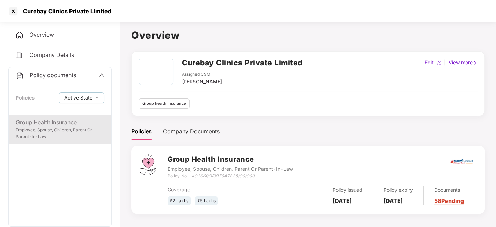 The image size is (496, 227). Describe the element at coordinates (179, 201) in the screenshot. I see `div: ₹2 Lakhs` at that location.